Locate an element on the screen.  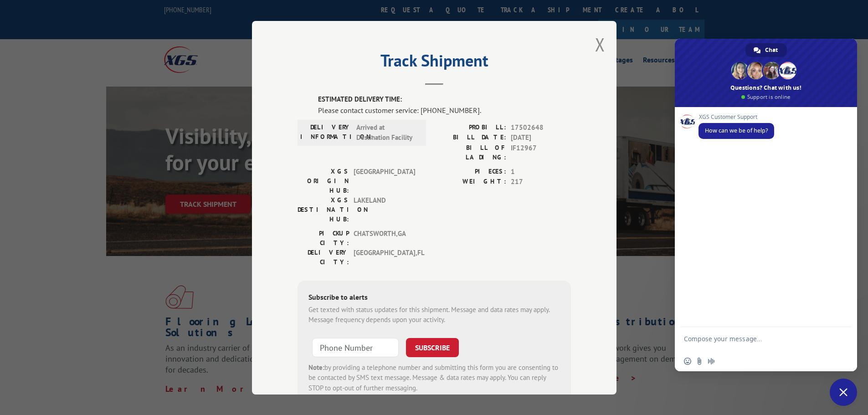
span: Send a file is located at coordinates (699, 361).